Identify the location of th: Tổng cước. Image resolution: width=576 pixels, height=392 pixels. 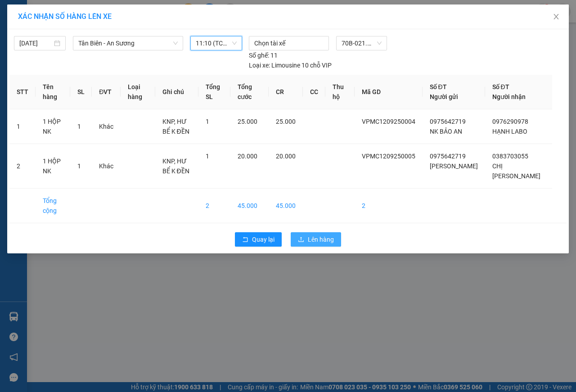
(249, 92).